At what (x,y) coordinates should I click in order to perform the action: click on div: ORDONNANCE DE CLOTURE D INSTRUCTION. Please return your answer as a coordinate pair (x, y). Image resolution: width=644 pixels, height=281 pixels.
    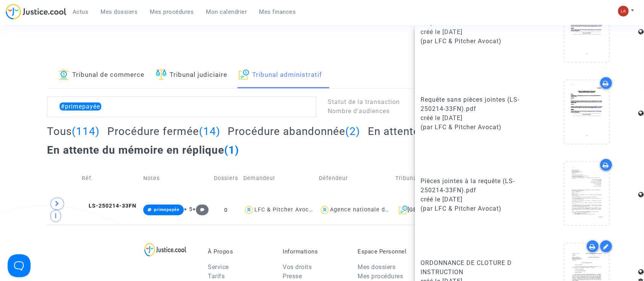
    Looking at the image, I should click on (472, 268).